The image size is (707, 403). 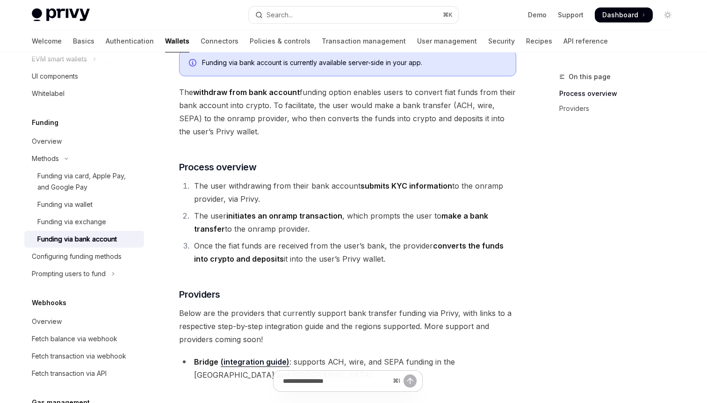 What do you see at coordinates (447, 15) in the screenshot?
I see `span: ⌘ K` at bounding box center [447, 15].